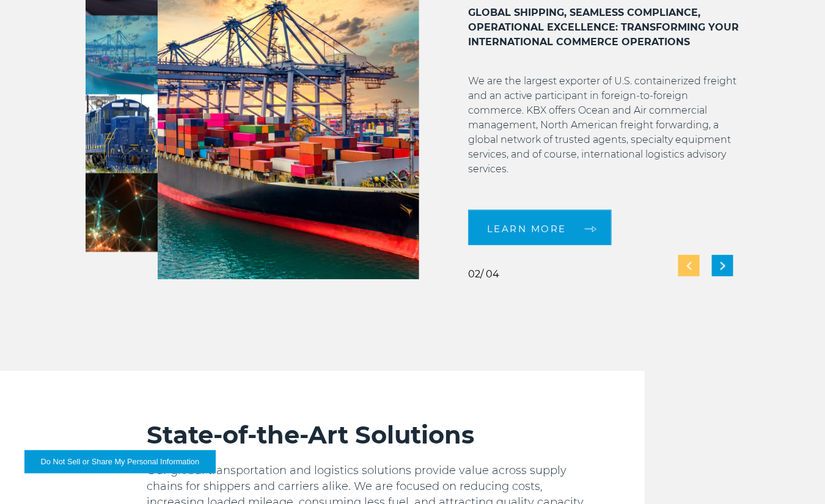 The width and height of the screenshot is (825, 504). I want to click on img: Innovative Freight Logistics with Advanced Technology Solutions, so click(122, 212).